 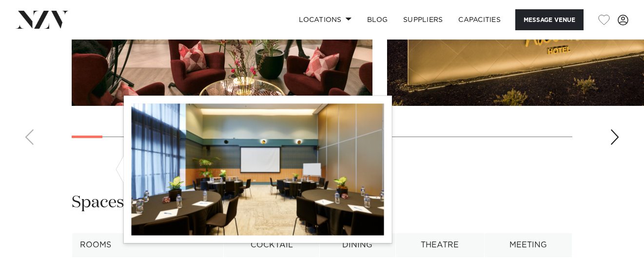 I want to click on th: Meeting, so click(x=528, y=245).